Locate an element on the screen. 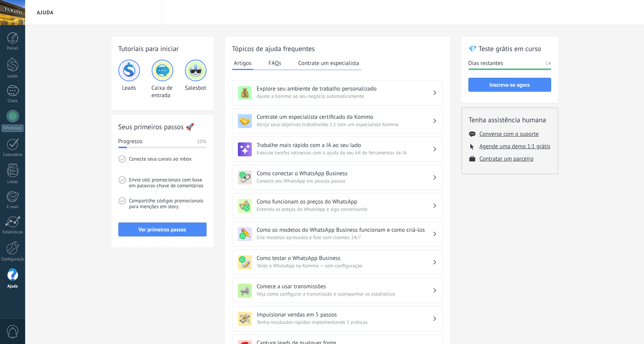 The height and width of the screenshot is (344, 644). h3: Trabalhe mais rápido com a IA ao seu lado is located at coordinates (344, 145).